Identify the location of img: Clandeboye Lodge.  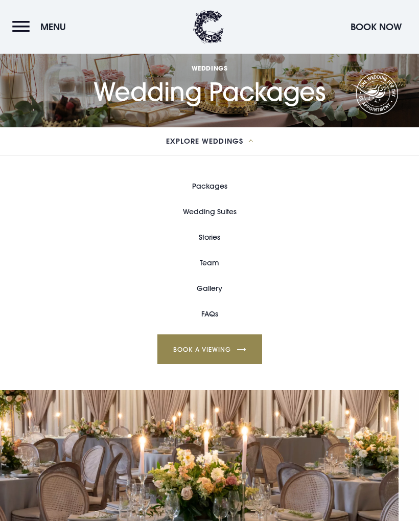
(208, 27).